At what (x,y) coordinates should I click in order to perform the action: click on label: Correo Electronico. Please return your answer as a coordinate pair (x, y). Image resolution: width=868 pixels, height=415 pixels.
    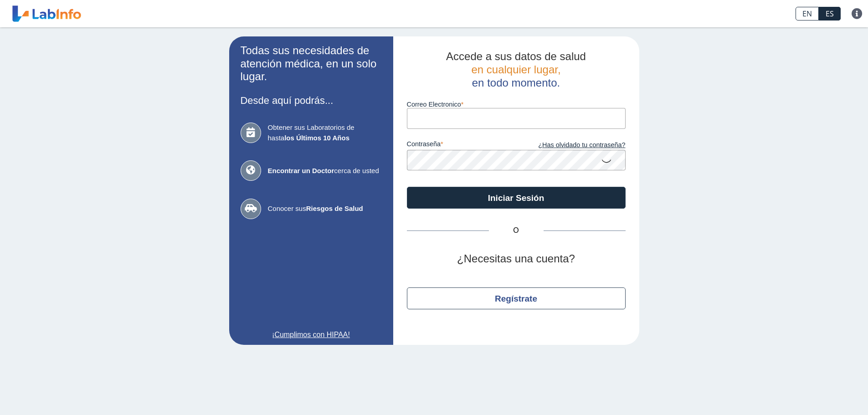
    Looking at the image, I should click on (517, 104).